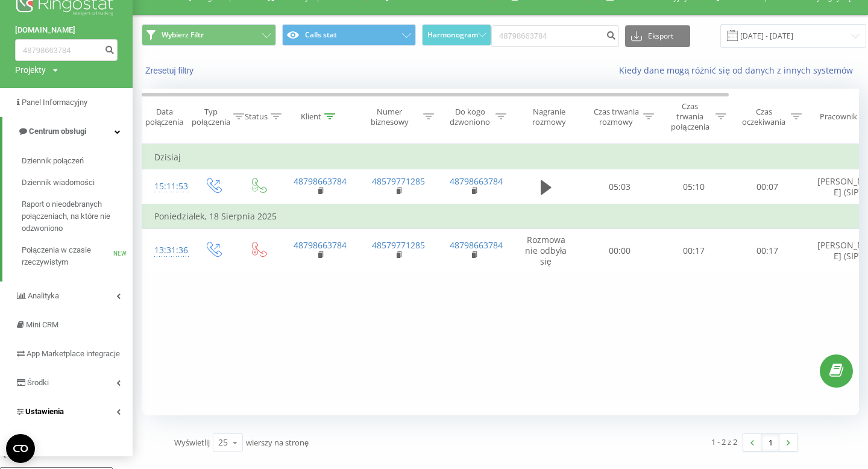 Image resolution: width=868 pixels, height=469 pixels. What do you see at coordinates (77, 256) in the screenshot?
I see `a: Połączenia w czasie rzeczywistymNEW` at bounding box center [77, 256].